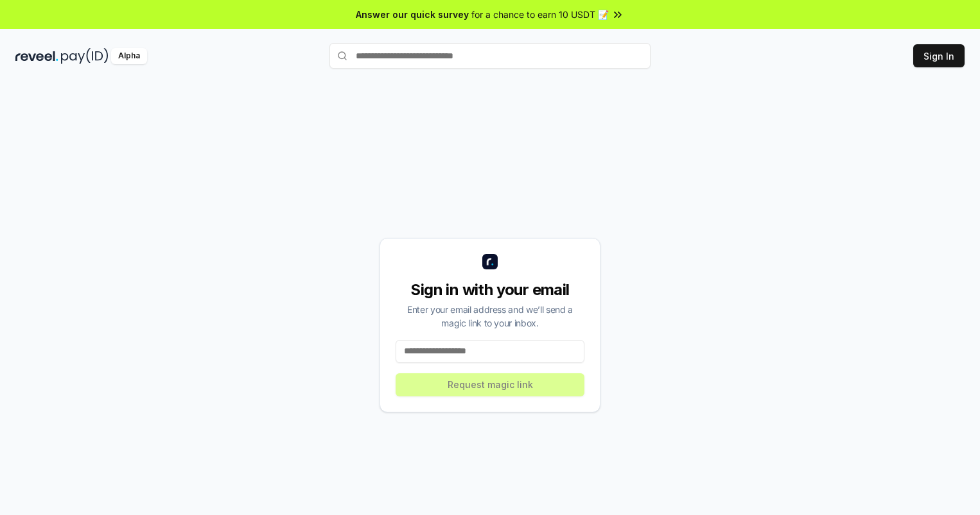 This screenshot has width=980, height=515. I want to click on img: pay_id, so click(85, 56).